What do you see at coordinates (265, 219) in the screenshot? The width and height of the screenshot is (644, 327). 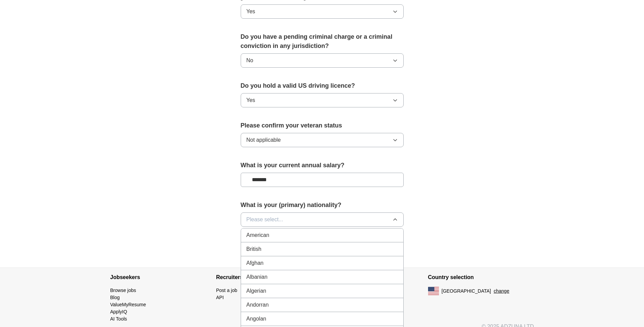 I see `span: Please select...` at bounding box center [265, 219].